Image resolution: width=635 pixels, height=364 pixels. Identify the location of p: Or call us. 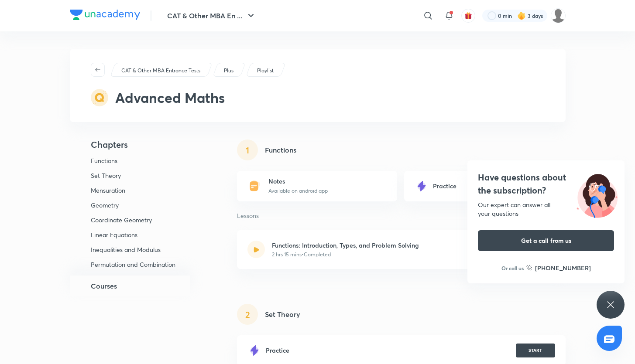
(512, 268).